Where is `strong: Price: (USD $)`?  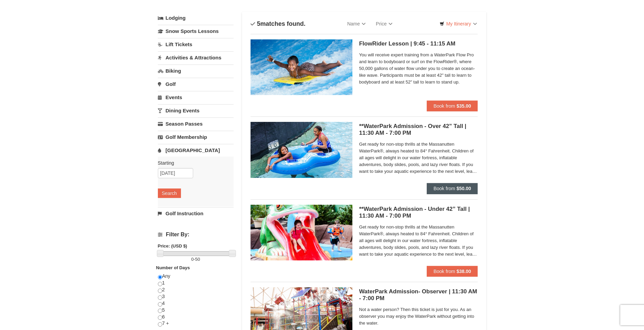
strong: Price: (USD $) is located at coordinates (172, 246).